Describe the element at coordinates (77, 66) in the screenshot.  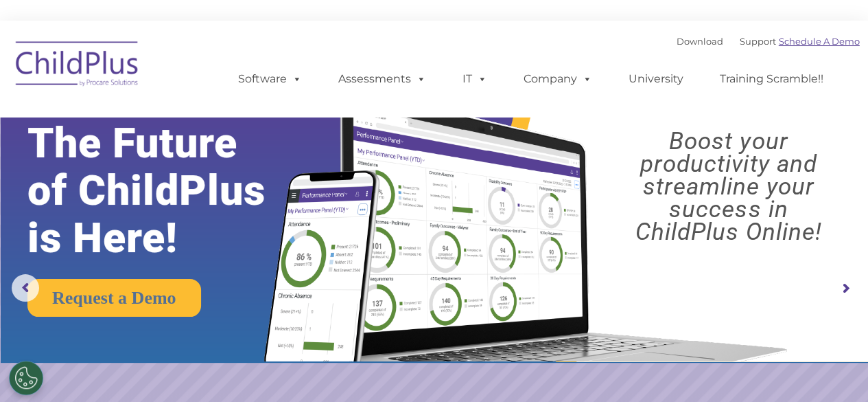
I see `img: ChildPlus by Procare Solutions` at that location.